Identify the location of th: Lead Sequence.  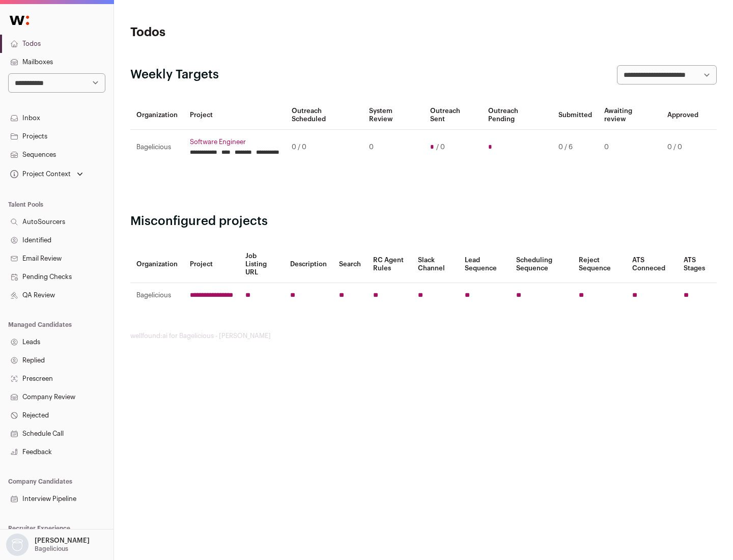
(484, 265).